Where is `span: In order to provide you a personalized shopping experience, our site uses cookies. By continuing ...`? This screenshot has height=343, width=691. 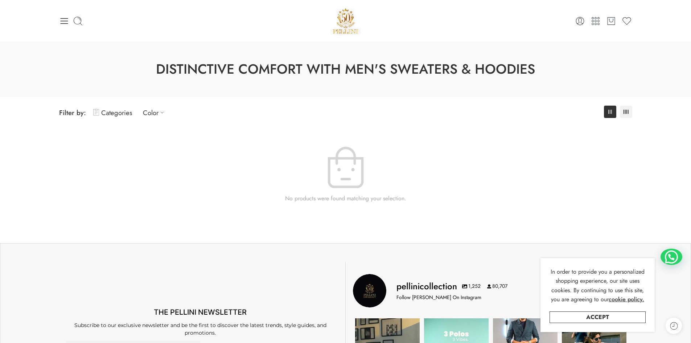
span: In order to provide you a personalized shopping experience, our site uses cookies. By continuing ... is located at coordinates (597, 285).